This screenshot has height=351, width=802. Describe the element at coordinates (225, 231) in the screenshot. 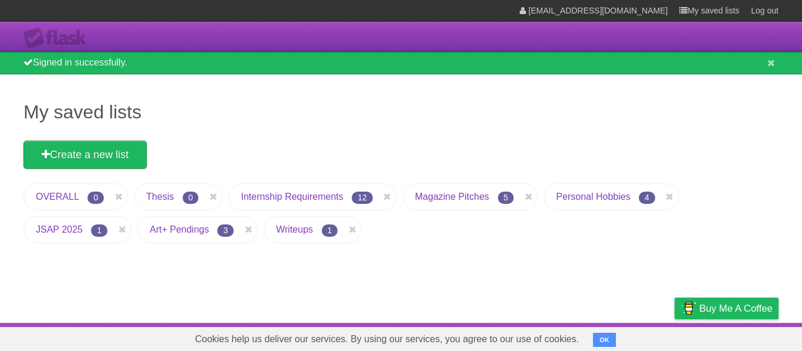

I see `span: 3` at that location.